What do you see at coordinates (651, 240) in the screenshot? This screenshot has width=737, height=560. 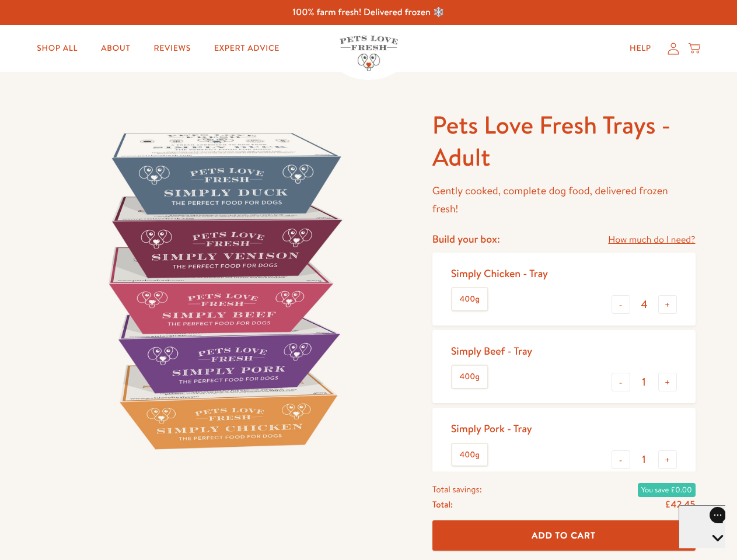 I see `a: How much do I need?` at bounding box center [651, 240].